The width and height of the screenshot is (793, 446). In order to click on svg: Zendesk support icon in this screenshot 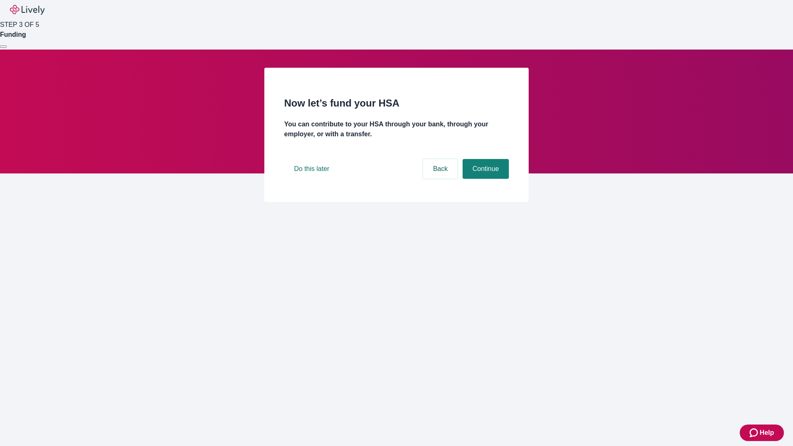, I will do `click(754, 433)`.